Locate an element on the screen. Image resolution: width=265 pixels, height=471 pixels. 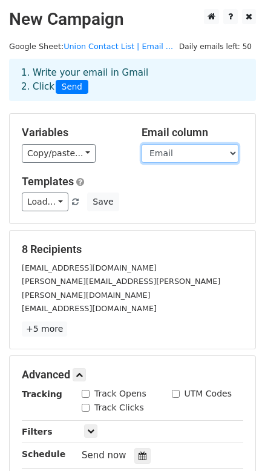
h5: Variables is located at coordinates (73, 133).